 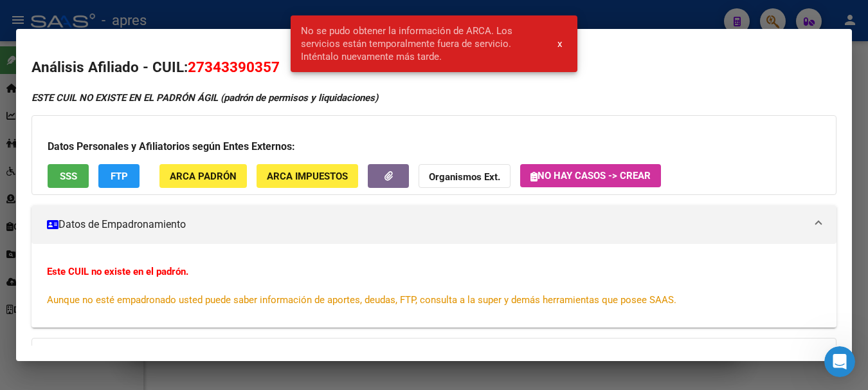 What do you see at coordinates (45, 297) in the screenshot?
I see `button: Selector de emoji` at bounding box center [45, 297].